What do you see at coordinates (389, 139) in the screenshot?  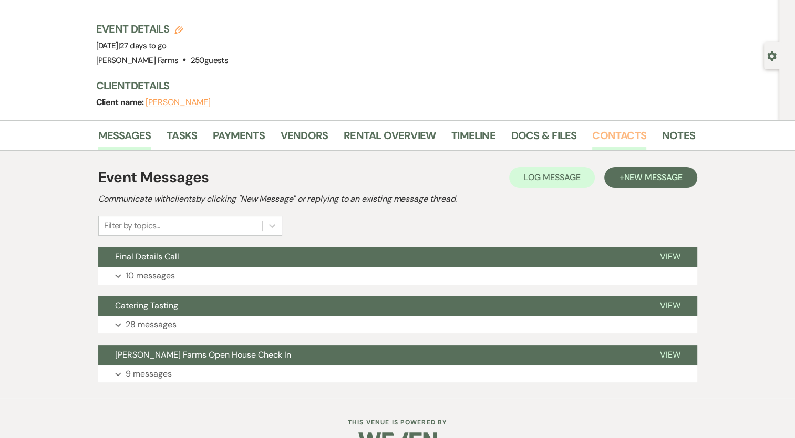 I see `a: Rental Overview` at bounding box center [389, 139].